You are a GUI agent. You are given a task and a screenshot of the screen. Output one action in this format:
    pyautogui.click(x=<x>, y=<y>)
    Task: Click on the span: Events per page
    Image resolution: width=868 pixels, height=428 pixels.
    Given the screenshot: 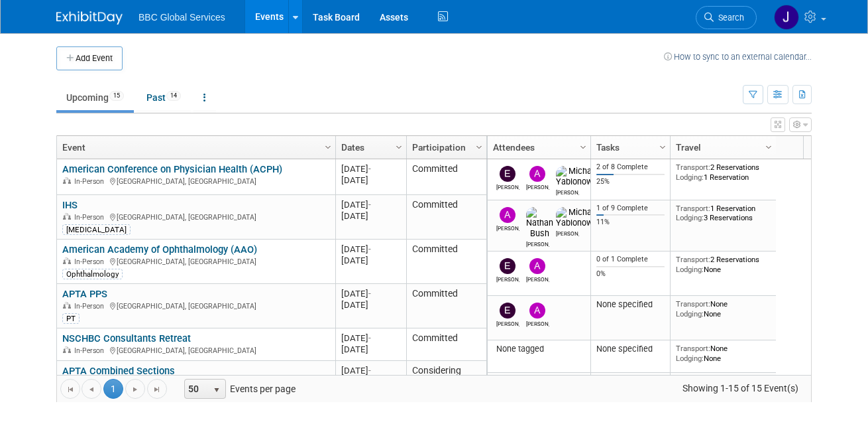 What is the action you would take?
    pyautogui.click(x=238, y=389)
    